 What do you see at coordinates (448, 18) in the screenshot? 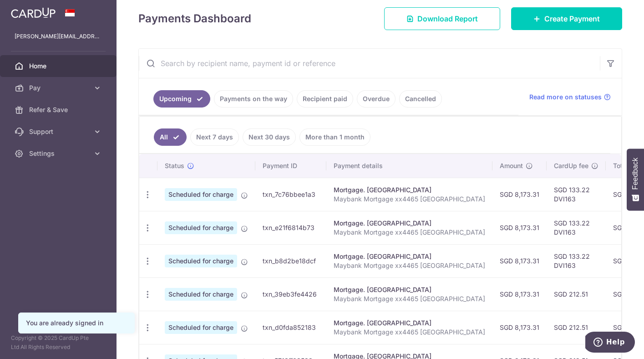
I see `span: Download Report` at bounding box center [448, 18].